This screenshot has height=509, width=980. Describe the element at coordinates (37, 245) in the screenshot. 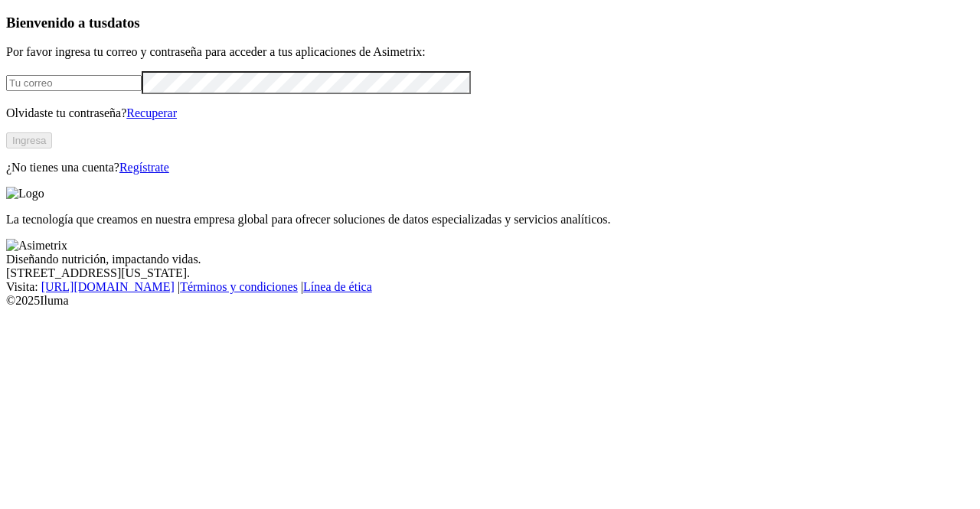

I see `img: Asimetrix` at that location.